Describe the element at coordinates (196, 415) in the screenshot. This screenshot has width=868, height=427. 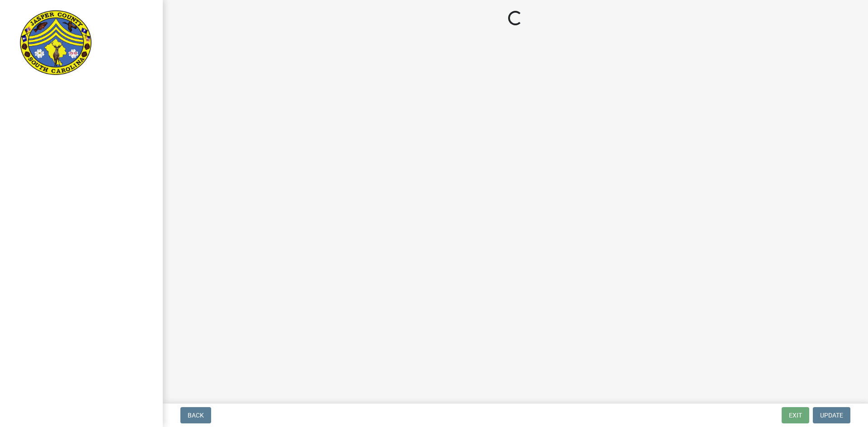
I see `button: Back` at that location.